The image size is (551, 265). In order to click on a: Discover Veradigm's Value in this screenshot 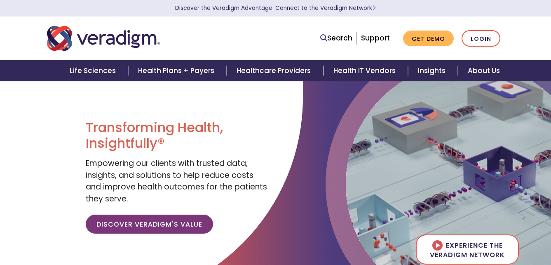, I will do `click(149, 224)`.